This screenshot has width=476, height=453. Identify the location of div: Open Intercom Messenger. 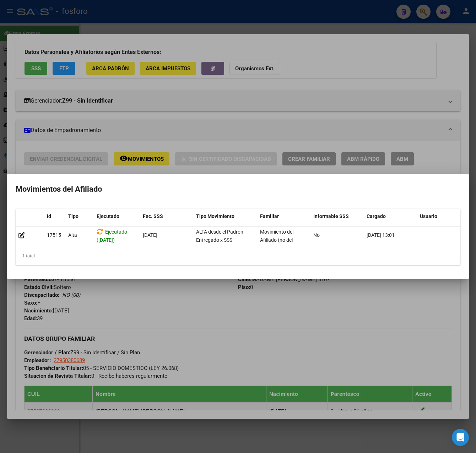
(460, 438).